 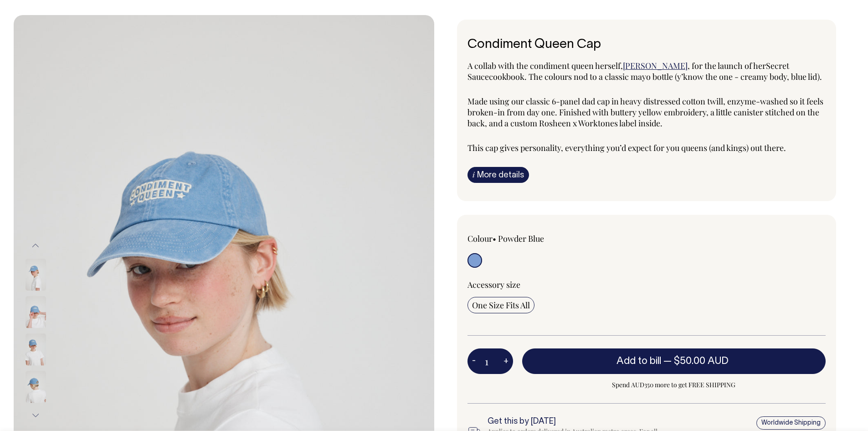 What do you see at coordinates (647, 285) in the screenshot?
I see `div: Accessory size` at bounding box center [647, 285].